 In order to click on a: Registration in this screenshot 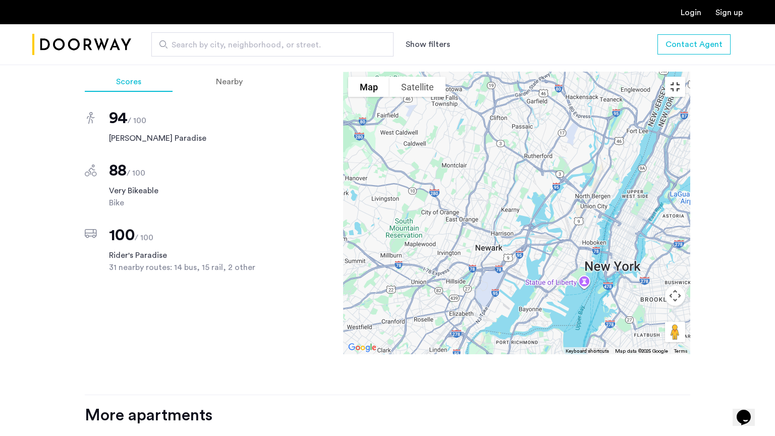, I will do `click(729, 13)`.